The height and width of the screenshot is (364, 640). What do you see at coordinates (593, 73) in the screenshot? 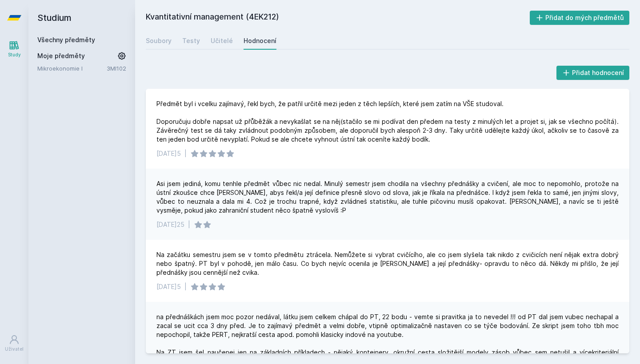
I see `a: Přidat hodnocení` at bounding box center [593, 73].